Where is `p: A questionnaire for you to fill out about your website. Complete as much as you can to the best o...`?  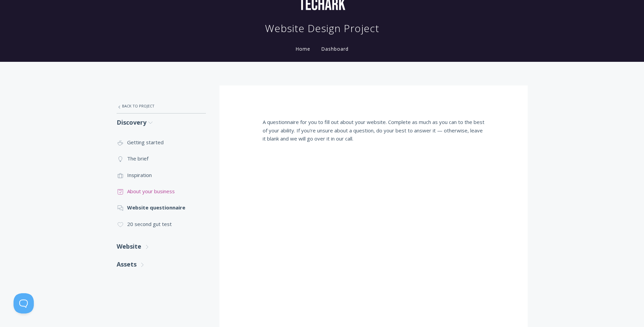 p: A questionnaire for you to fill out about your website. Complete as much as you can to the best o... is located at coordinates (374, 130).